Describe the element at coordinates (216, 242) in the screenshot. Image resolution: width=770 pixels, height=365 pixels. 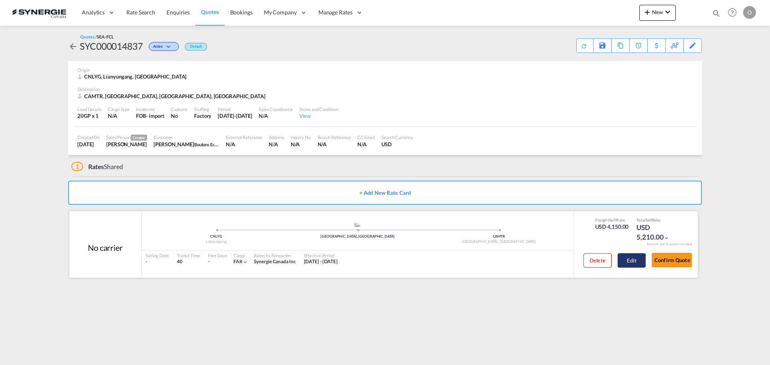
I see `div: Lianyungang` at that location.